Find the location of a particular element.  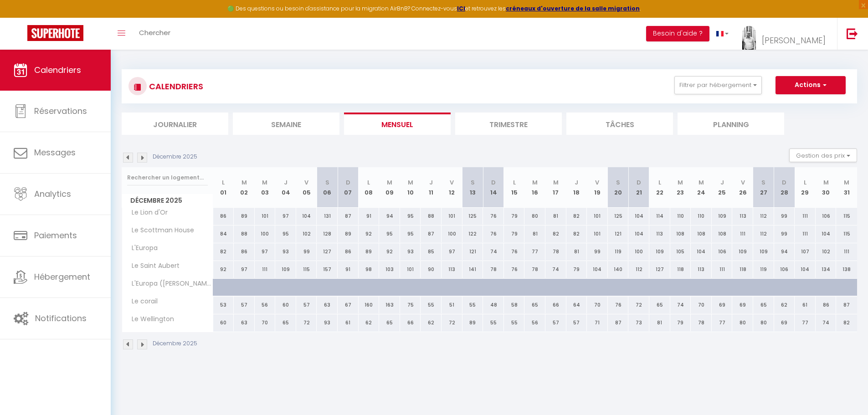

div: 111 is located at coordinates (805, 234).